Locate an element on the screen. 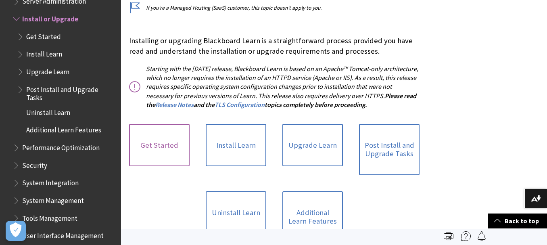  p: If you're a Managed Hosting (SaaS) customer, this topic doesn't apply to you. is located at coordinates (274, 8).